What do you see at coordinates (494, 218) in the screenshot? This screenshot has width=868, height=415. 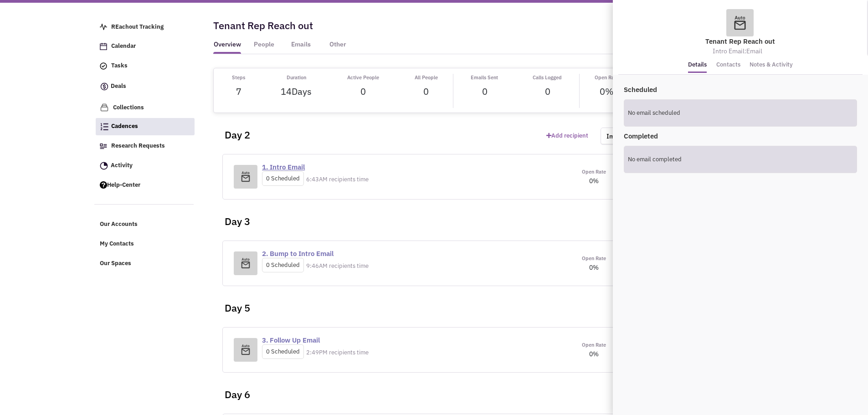 I see `div: Day 3` at bounding box center [494, 218].